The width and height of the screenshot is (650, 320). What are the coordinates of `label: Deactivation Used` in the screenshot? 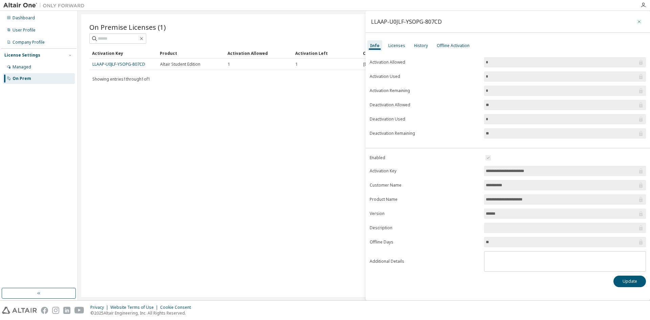 It's located at (425, 119).